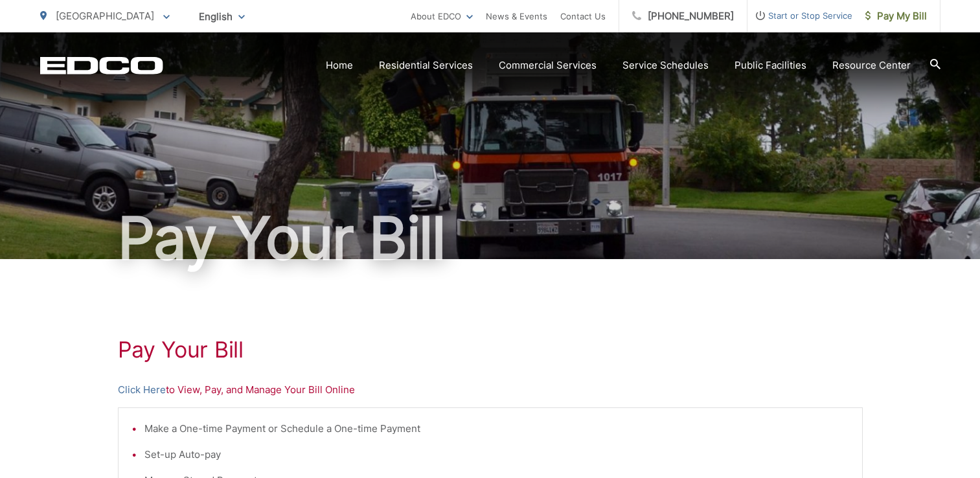 This screenshot has height=478, width=980. I want to click on li: Make a One-time Payment or Schedule a One-time Payment, so click(497, 429).